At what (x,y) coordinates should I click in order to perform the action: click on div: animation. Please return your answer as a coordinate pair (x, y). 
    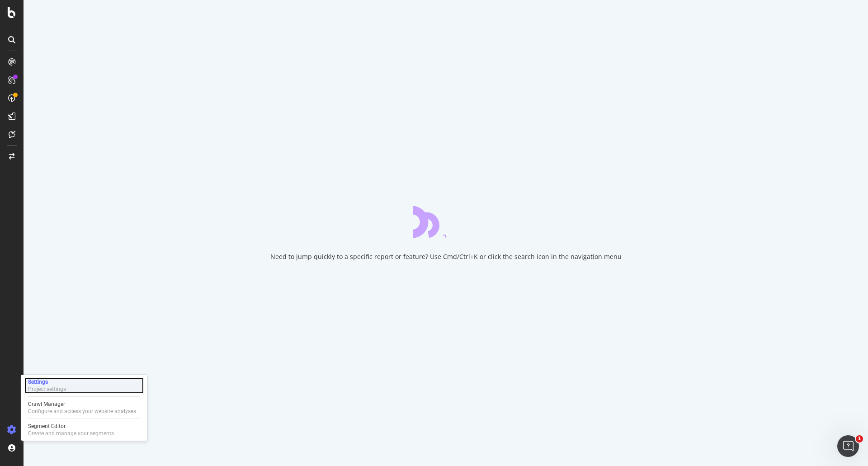
    Looking at the image, I should click on (446, 222).